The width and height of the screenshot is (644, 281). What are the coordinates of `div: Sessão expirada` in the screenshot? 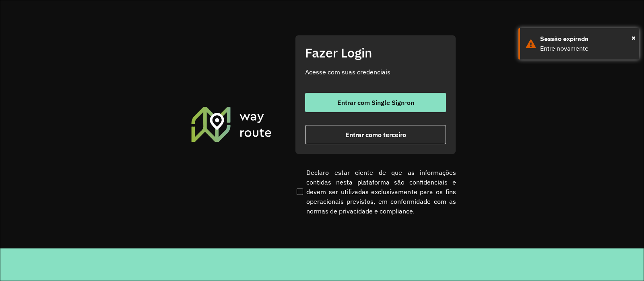 It's located at (587, 39).